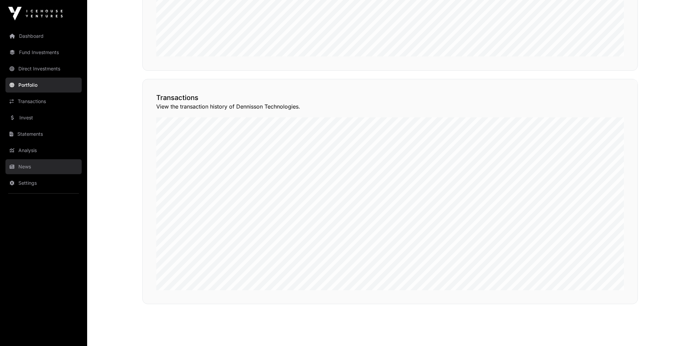  I want to click on a: Fund Investments, so click(44, 52).